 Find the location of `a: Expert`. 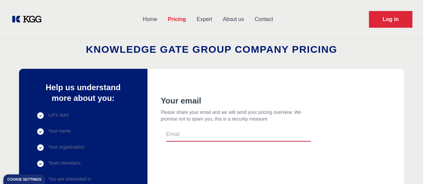

a: Expert is located at coordinates (205, 19).